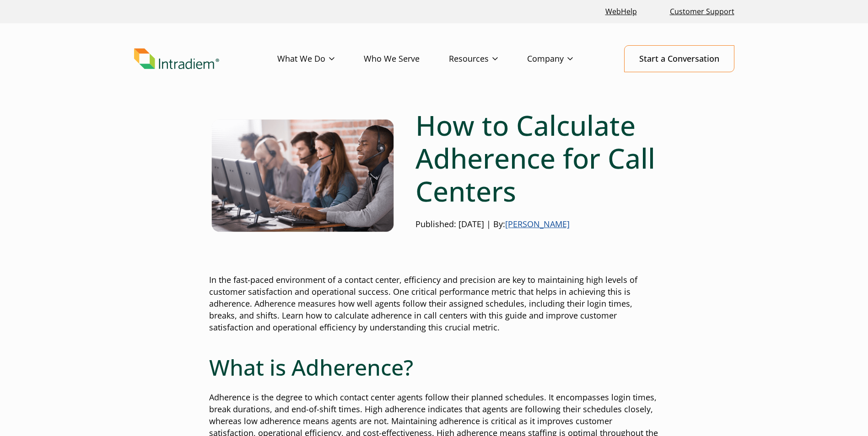 This screenshot has width=868, height=436. What do you see at coordinates (205, 59) in the screenshot?
I see `a: Link to homepage of Intradiem` at bounding box center [205, 59].